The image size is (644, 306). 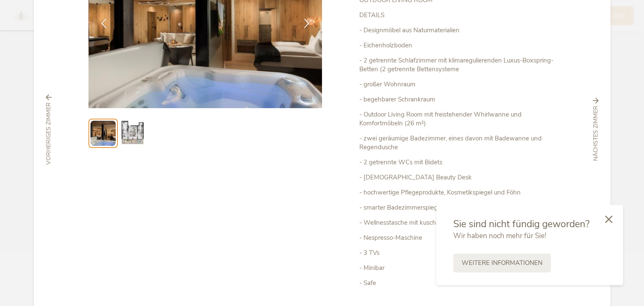 I want to click on span: Weitere Informationen, so click(x=502, y=263).